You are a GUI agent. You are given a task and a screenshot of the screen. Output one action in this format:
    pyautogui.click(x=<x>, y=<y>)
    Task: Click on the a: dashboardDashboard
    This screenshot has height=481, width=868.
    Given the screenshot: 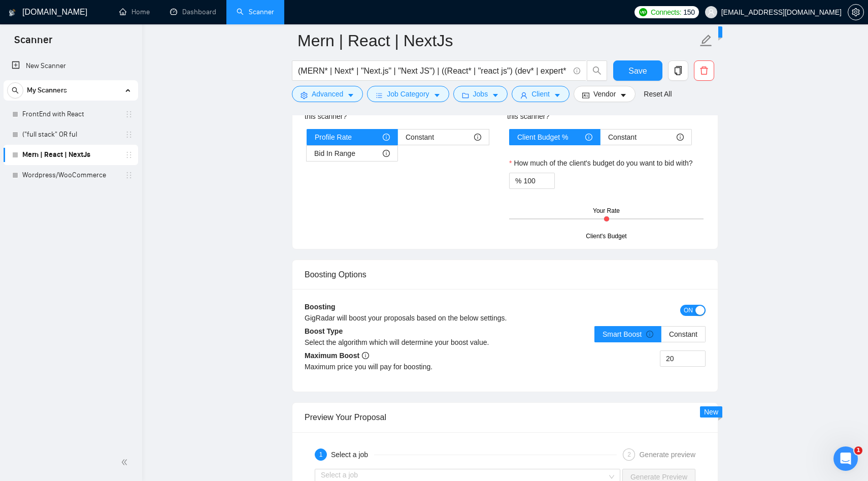 What is the action you would take?
    pyautogui.click(x=193, y=12)
    